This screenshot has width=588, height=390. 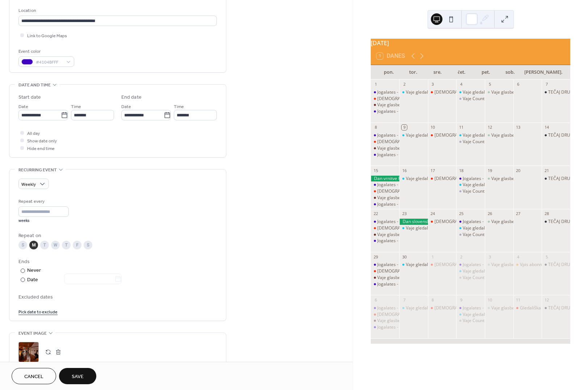 I want to click on div: 19, so click(x=490, y=171).